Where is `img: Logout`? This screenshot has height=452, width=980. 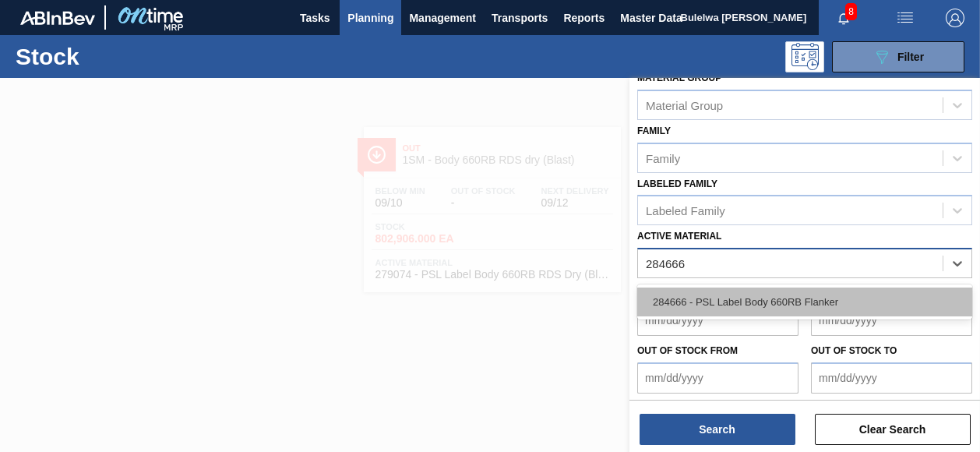
img: Logout is located at coordinates (955, 18).